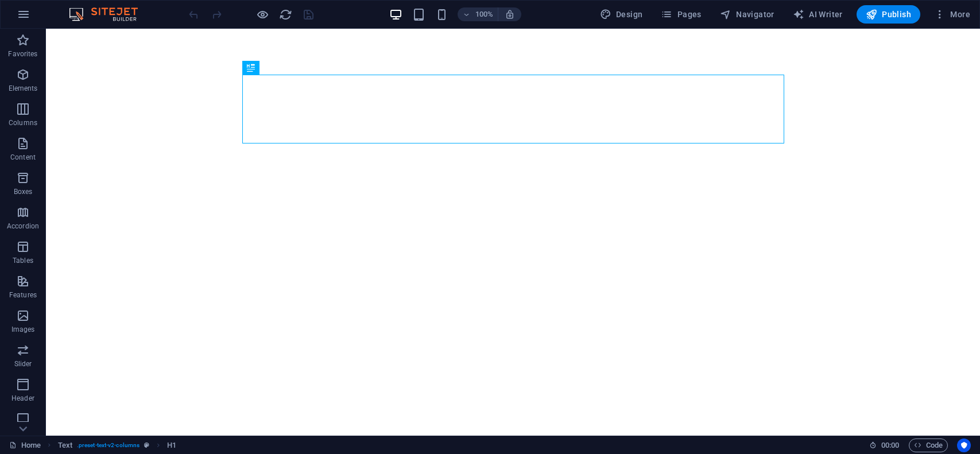 The height and width of the screenshot is (454, 980). Describe the element at coordinates (147, 445) in the screenshot. I see `i: This element is a customizable preset` at that location.